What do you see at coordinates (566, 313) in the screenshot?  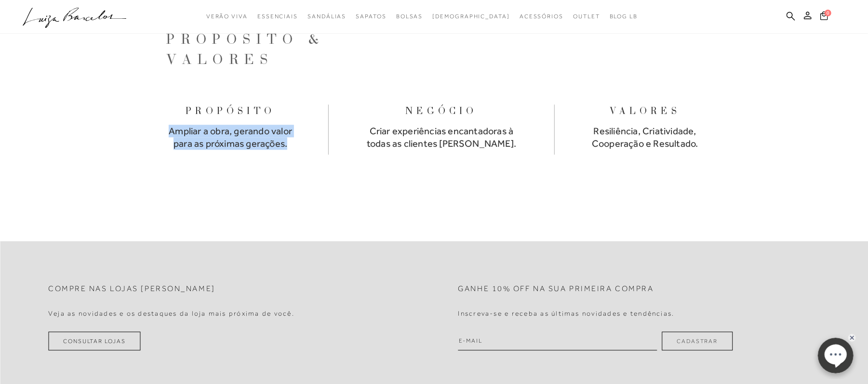 I see `h4: Inscreva-se e receba as últimas novidades e tendências.` at bounding box center [566, 313].